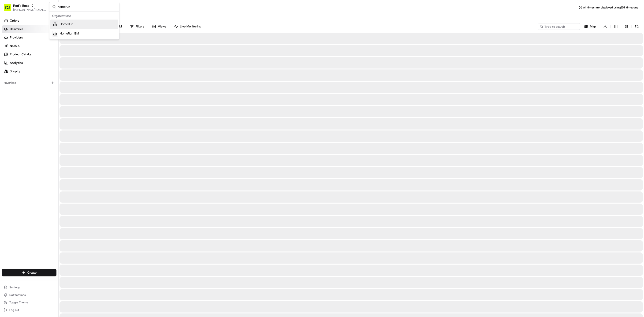 This screenshot has height=317, width=644. I want to click on span: All times are displayed using EDT timezone, so click(610, 7).